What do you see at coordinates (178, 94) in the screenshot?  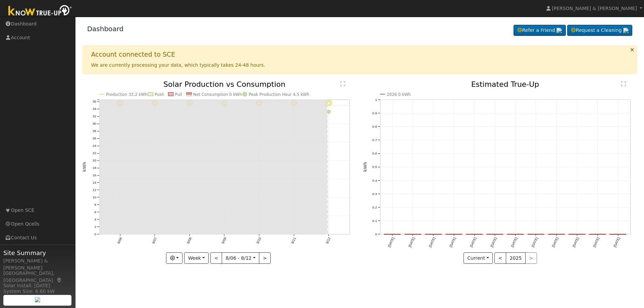 I see `text: Pull` at bounding box center [178, 94].